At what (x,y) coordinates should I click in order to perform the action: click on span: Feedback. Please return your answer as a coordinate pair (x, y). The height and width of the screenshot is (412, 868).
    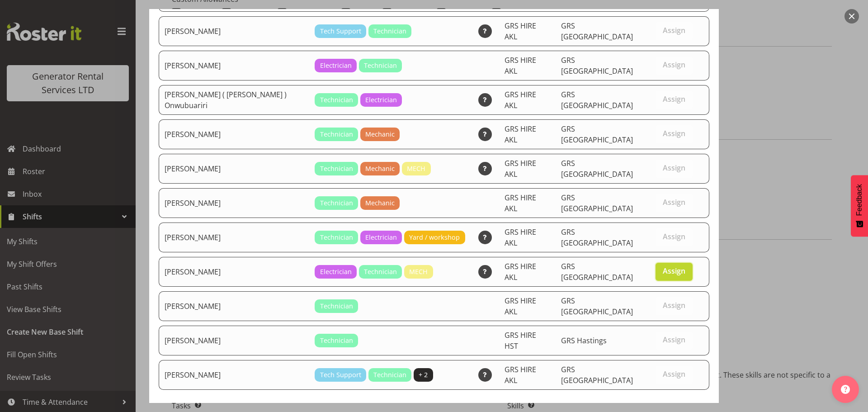
    Looking at the image, I should click on (859, 200).